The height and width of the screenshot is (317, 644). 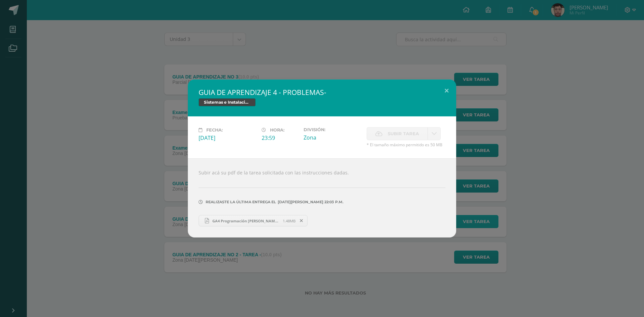 What do you see at coordinates (301, 221) in the screenshot?
I see `span: Remover entrega` at bounding box center [301, 221].